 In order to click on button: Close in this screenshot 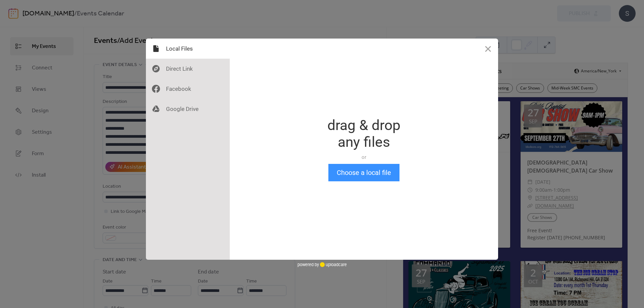, I will do `click(488, 49)`.